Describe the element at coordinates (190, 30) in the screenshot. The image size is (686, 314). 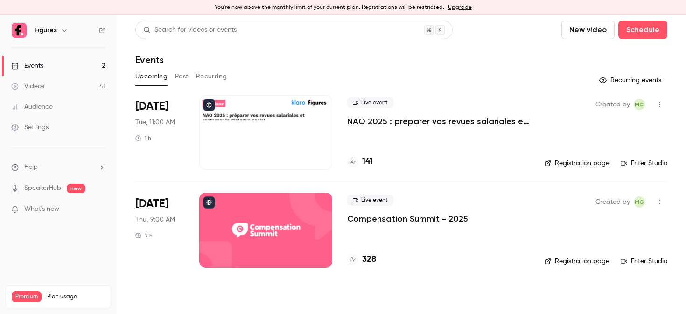
I see `div: Search for videos or events` at that location.